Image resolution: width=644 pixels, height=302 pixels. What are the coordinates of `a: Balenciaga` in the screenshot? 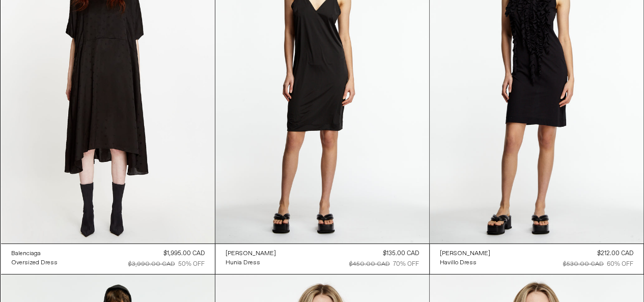 It's located at (34, 253).